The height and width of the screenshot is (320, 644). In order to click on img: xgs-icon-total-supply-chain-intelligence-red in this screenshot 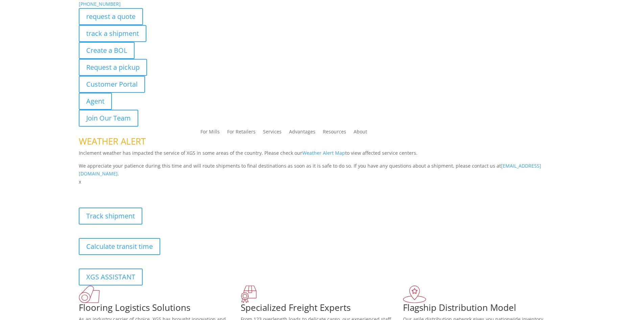, I will do `click(89, 294)`.